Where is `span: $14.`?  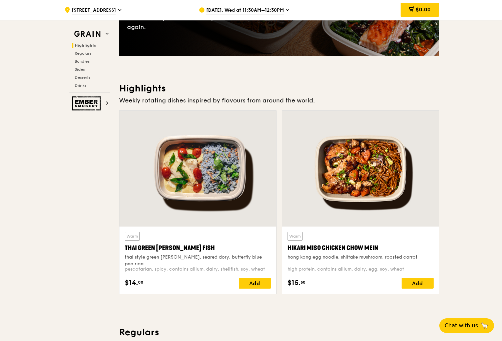
span: $14. is located at coordinates (131, 283).